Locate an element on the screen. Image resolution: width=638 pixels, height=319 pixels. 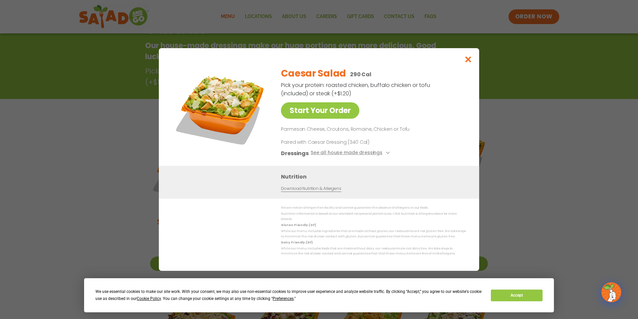
a: Download Nutrition & Allergens is located at coordinates (311, 188).